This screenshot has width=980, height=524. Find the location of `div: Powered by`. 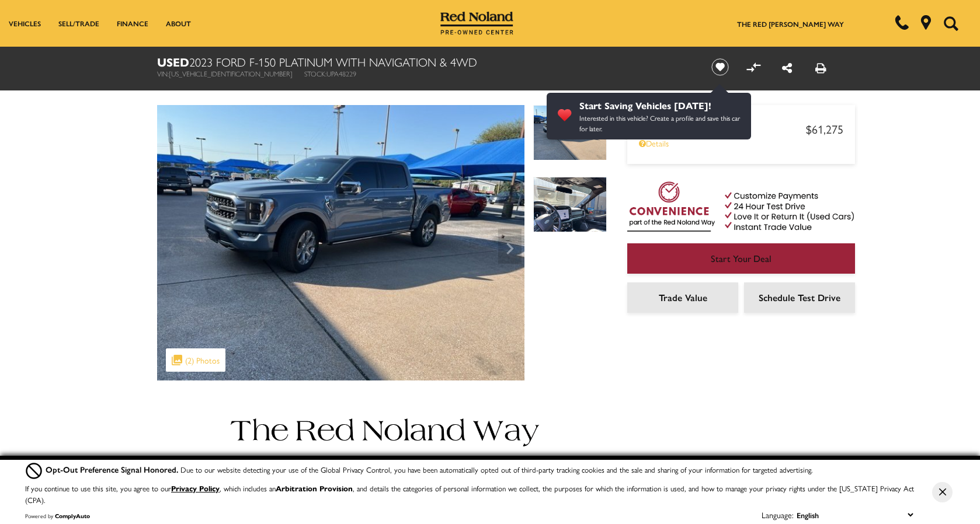

div: Powered by is located at coordinates (57, 516).